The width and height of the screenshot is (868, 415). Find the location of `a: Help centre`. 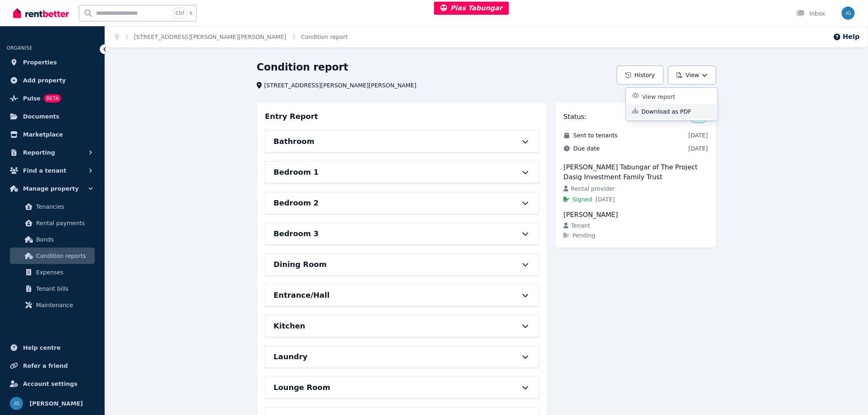

a: Help centre is located at coordinates (52, 347).